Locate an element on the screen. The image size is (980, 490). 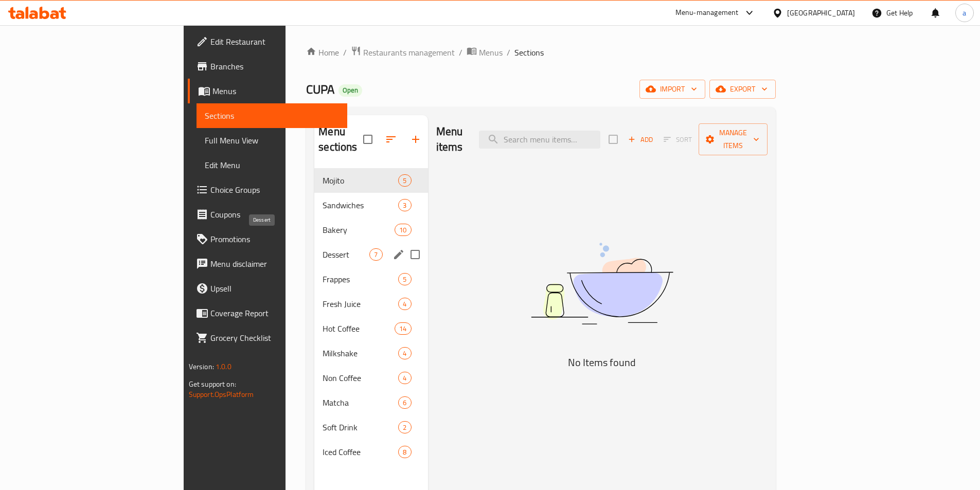
span: Get support on: is located at coordinates (213, 384).